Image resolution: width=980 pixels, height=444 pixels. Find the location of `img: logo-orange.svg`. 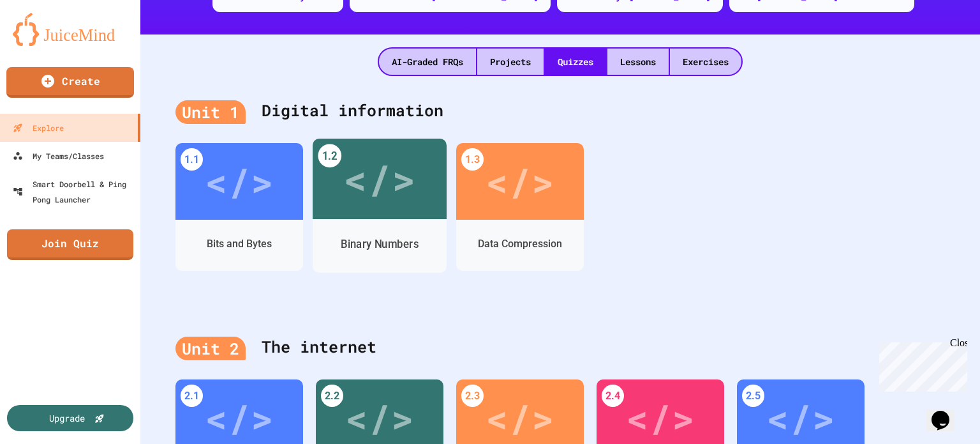

img: logo-orange.svg is located at coordinates (70, 29).